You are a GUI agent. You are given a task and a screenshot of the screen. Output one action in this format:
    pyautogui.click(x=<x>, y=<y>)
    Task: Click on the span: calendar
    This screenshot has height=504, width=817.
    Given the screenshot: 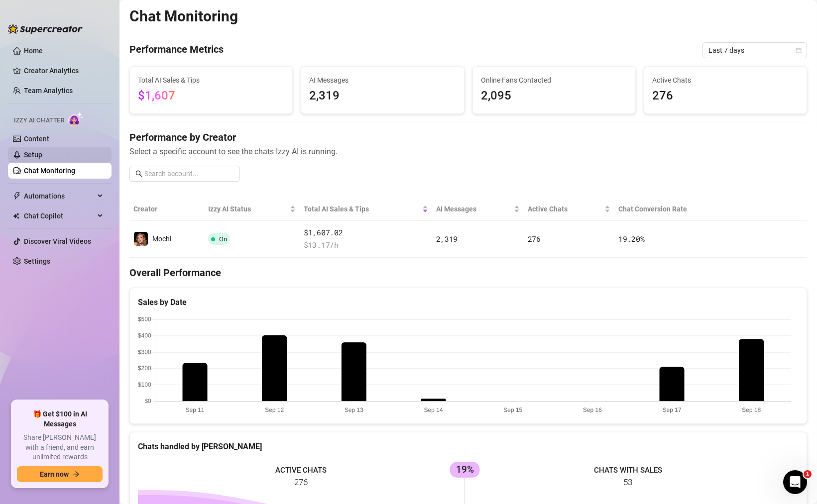 What is the action you would take?
    pyautogui.click(x=798, y=50)
    